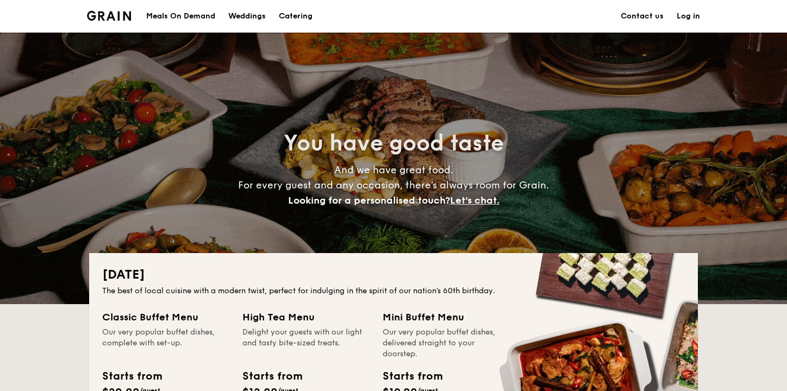 The image size is (787, 391). What do you see at coordinates (394, 291) in the screenshot?
I see `div: The best of local cuisine with a modern twist, perfect for indulging in the spirit of our nation’...` at bounding box center [394, 291].